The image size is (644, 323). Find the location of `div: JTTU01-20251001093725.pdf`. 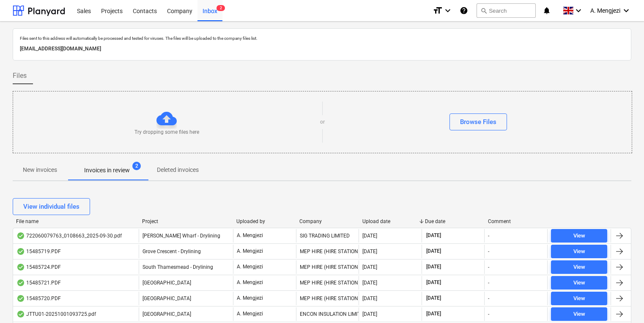

div: JTTU01-20251001093725.pdf is located at coordinates (56, 314).